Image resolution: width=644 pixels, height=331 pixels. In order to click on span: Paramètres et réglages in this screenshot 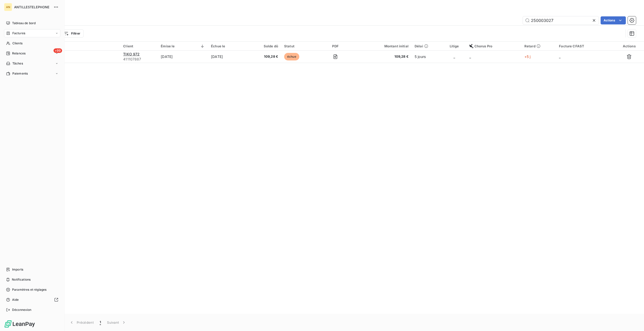, I will do `click(29, 290)`.